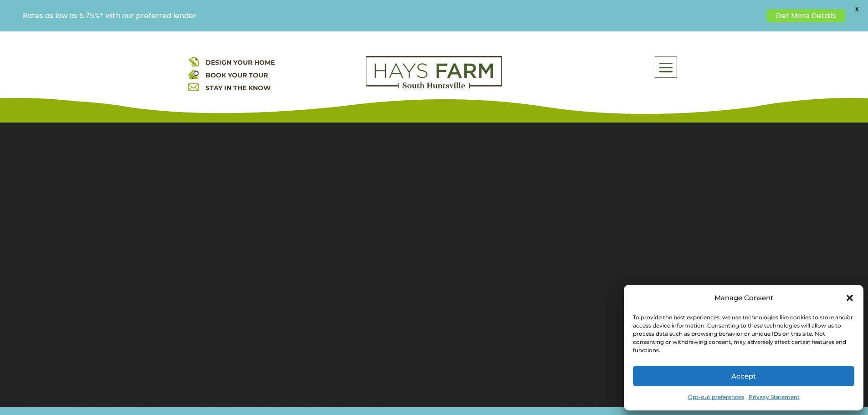  I want to click on a: Get More Details, so click(806, 16).